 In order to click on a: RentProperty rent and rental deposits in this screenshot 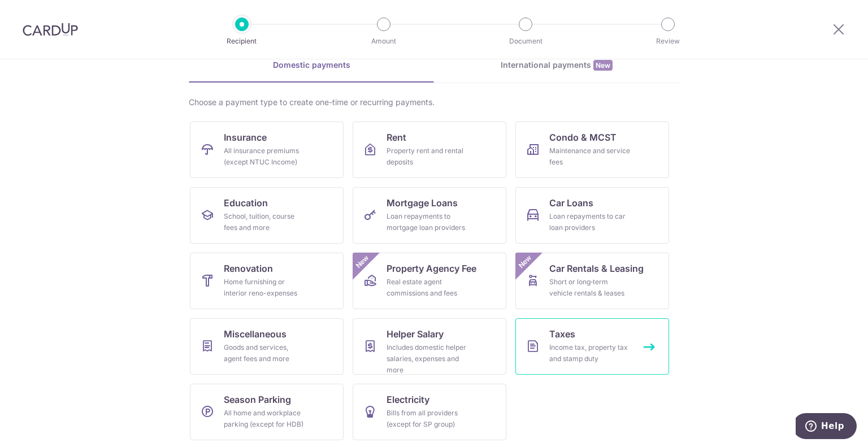, I will do `click(429, 150)`.